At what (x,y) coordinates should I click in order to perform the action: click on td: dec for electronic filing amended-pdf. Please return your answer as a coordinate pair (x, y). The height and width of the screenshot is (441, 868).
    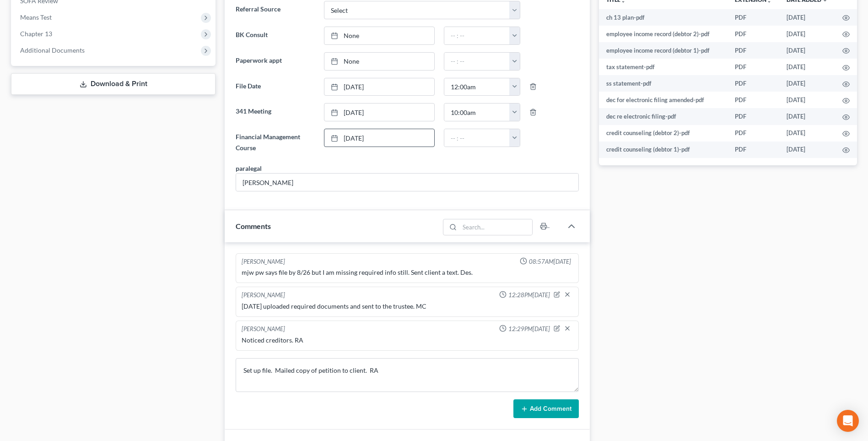
    Looking at the image, I should click on (663, 100).